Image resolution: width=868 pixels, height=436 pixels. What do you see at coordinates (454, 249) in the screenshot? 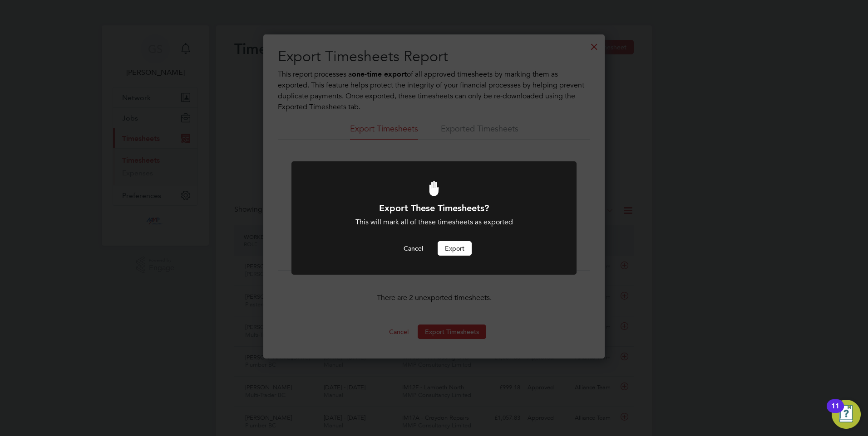
I see `button: Export` at bounding box center [454, 249].